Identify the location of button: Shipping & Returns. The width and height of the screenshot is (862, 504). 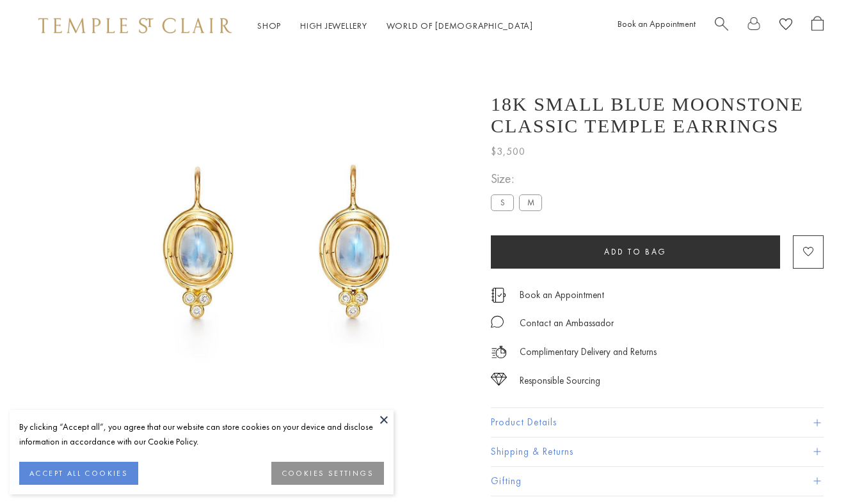
(658, 452).